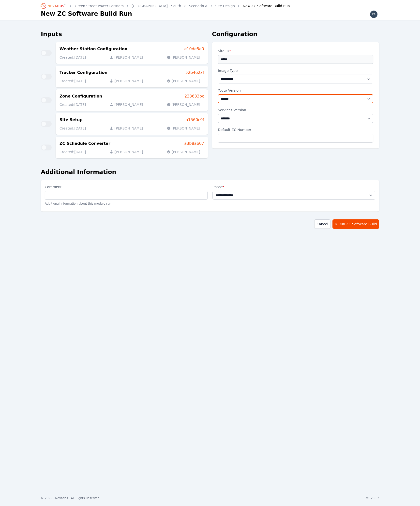  What do you see at coordinates (70, 498) in the screenshot?
I see `div: © 2025 - Nevados - All Rights Reserved` at bounding box center [70, 498].